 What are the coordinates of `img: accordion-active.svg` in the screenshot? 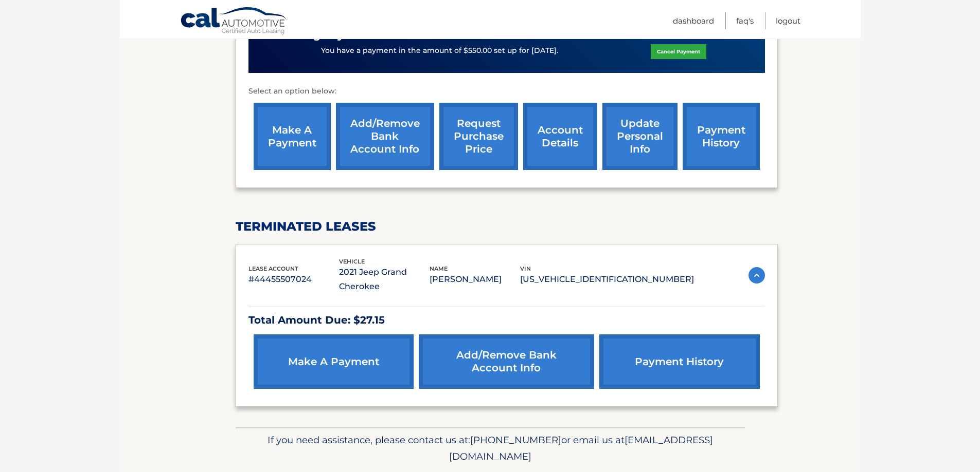 It's located at (756, 276).